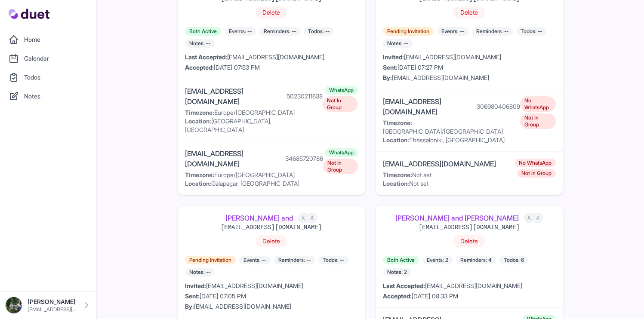 This screenshot has height=319, width=644. What do you see at coordinates (48, 78) in the screenshot?
I see `a: Todos` at bounding box center [48, 78].